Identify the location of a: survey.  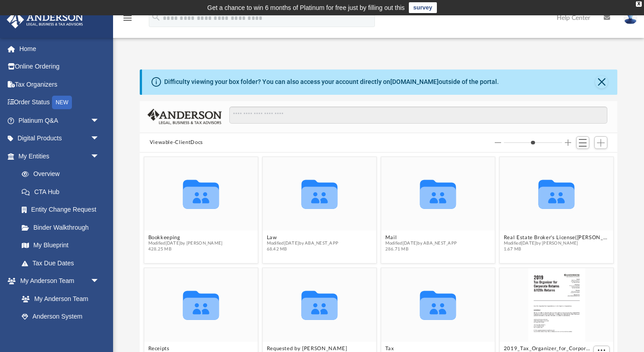
(423, 7).